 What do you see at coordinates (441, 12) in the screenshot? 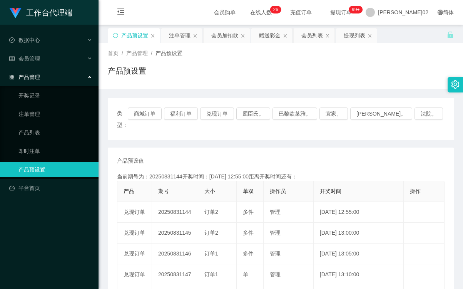
I see `i: 图标： global` at bounding box center [441, 12].